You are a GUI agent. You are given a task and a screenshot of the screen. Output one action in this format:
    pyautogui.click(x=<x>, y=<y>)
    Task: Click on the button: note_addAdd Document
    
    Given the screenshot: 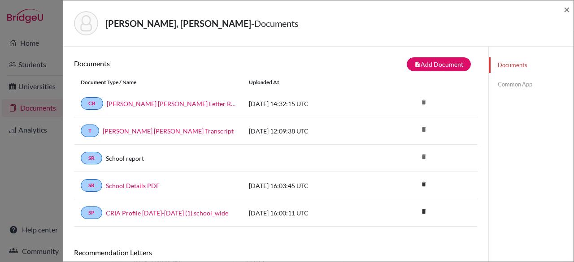 What is the action you would take?
    pyautogui.click(x=438, y=64)
    